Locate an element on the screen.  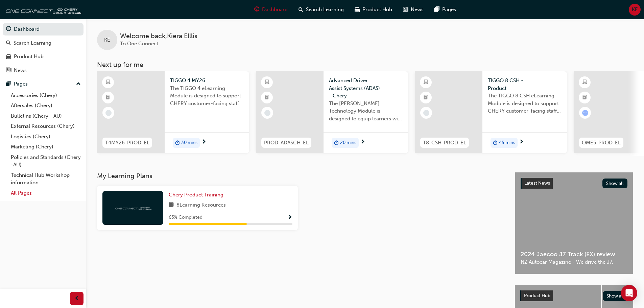
span: The TIGGO 4 eLearning Module is designed to support CHERY customer-facing staff with the product ... is located at coordinates (207, 96).